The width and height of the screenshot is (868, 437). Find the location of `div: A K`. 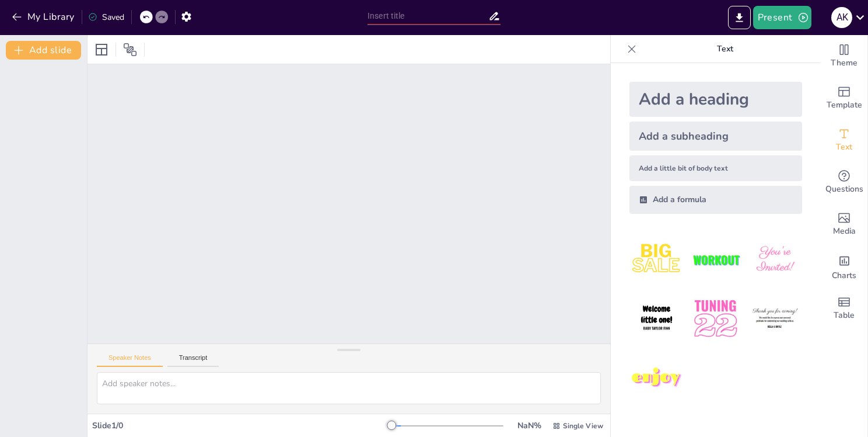

div: A K is located at coordinates (842, 17).